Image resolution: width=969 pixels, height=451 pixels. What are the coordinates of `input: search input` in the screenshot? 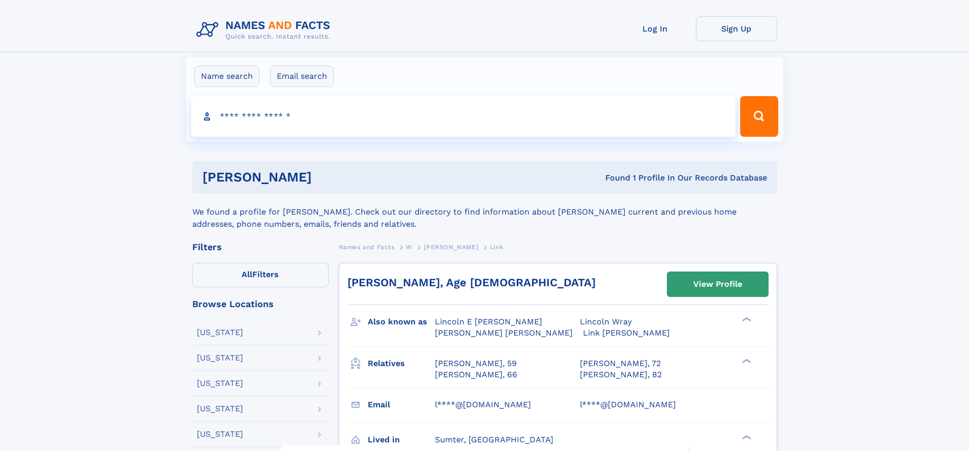 It's located at (463, 116).